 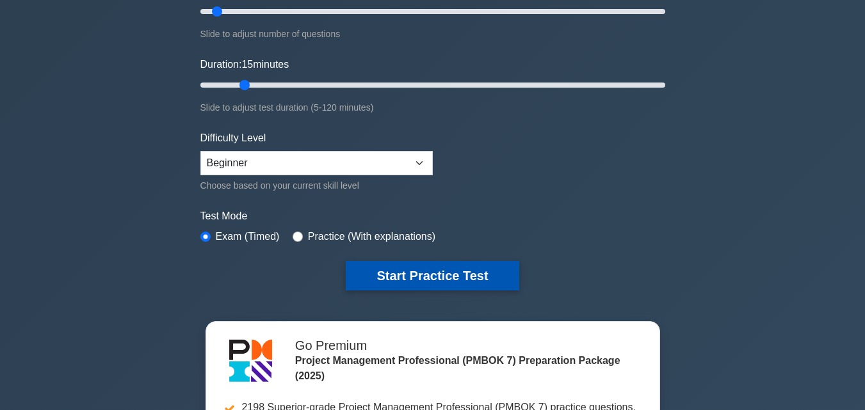 I want to click on label: Practice (With explanations), so click(x=371, y=237).